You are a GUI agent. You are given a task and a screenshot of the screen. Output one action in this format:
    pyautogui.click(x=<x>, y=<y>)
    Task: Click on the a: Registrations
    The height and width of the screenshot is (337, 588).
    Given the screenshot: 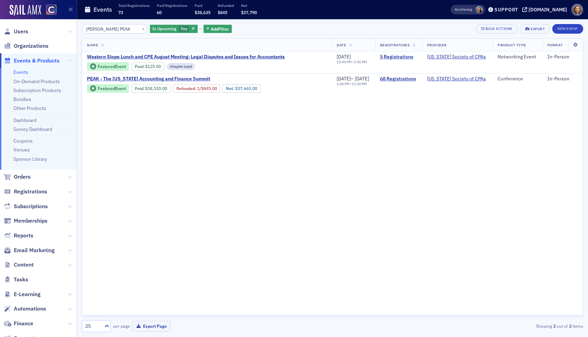 What is the action you would take?
    pyautogui.click(x=25, y=192)
    